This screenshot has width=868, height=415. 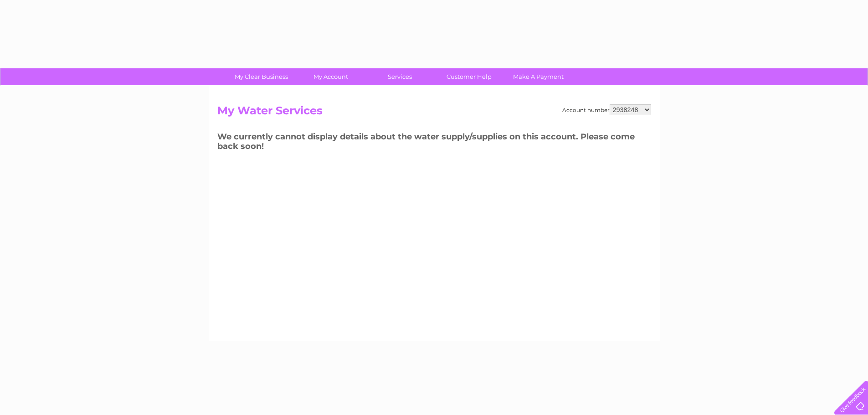 I want to click on a: Make A Payment, so click(x=538, y=77).